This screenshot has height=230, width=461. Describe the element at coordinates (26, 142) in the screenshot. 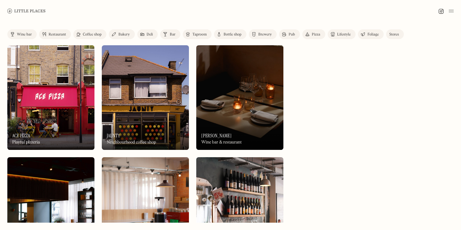

I see `div: Playful pizzeria` at that location.